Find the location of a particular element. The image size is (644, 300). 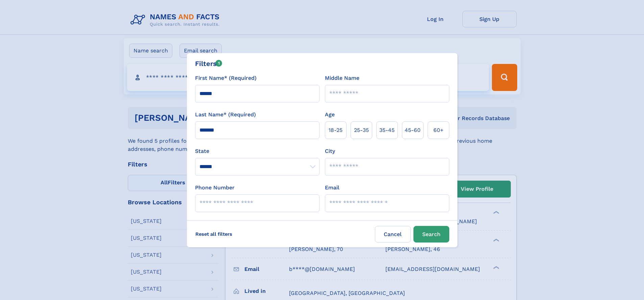

button: Search is located at coordinates (431, 234).